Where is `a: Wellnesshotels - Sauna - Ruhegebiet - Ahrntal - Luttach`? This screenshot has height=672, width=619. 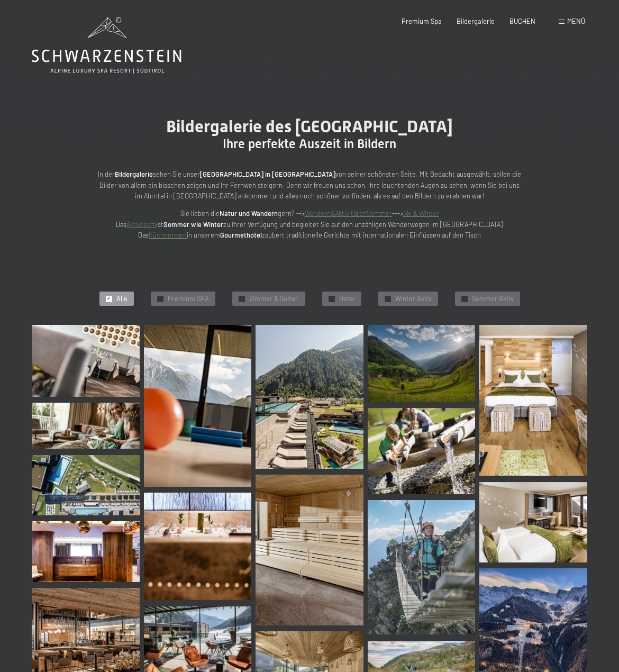
a: Wellnesshotels - Sauna - Ruhegebiet - Ahrntal - Luttach is located at coordinates (310, 549).